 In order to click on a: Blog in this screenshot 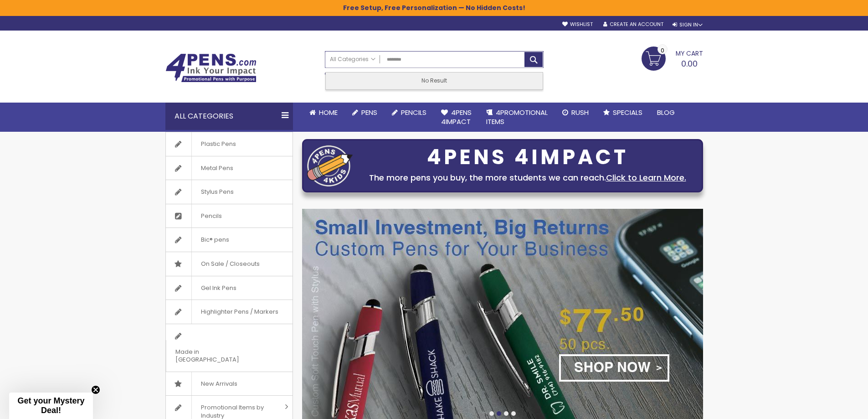, I will do `click(666, 112)`.